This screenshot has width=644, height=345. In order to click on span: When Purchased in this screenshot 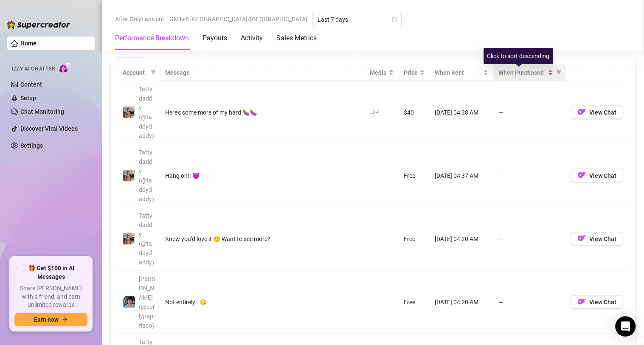, I will do `click(522, 72)`.